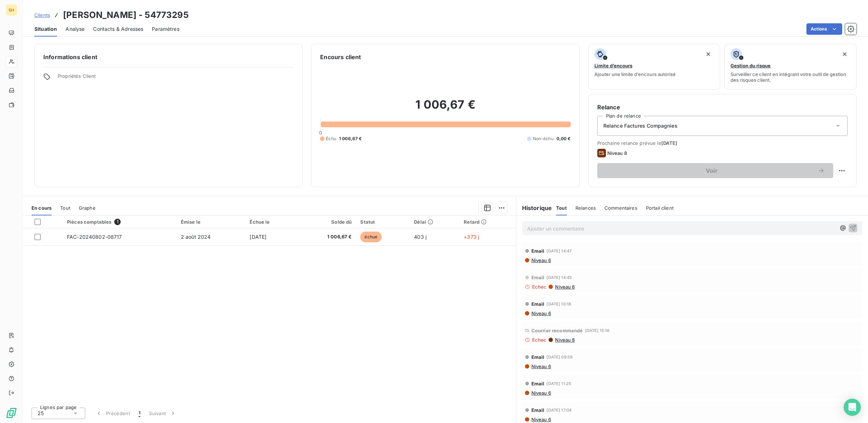 The width and height of the screenshot is (868, 423). I want to click on span: Situation, so click(46, 29).